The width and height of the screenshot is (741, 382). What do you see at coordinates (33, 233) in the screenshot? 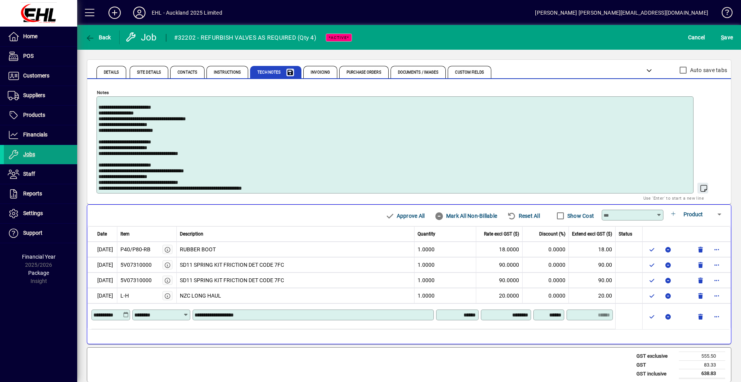
I see `span: Support` at bounding box center [33, 233].